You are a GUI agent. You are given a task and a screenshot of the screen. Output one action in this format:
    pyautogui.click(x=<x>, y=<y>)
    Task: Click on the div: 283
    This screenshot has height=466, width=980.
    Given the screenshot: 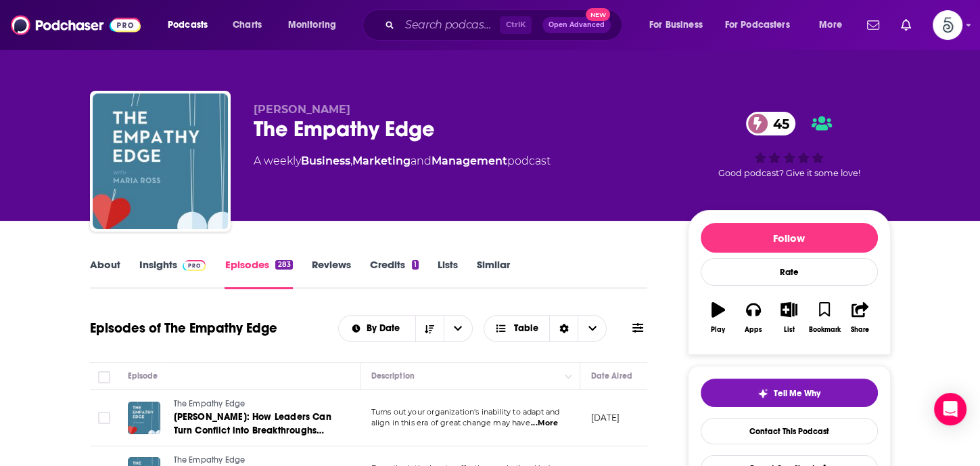 What is the action you would take?
    pyautogui.click(x=284, y=265)
    